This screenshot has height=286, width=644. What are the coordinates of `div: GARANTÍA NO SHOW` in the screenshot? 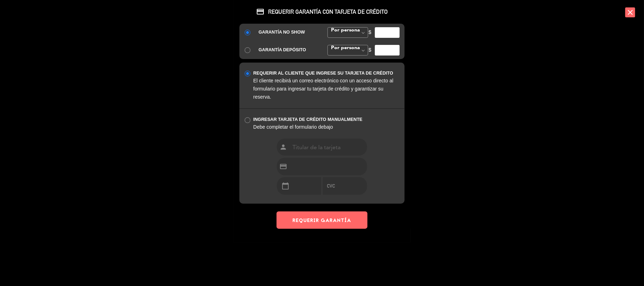 It's located at (288, 32).